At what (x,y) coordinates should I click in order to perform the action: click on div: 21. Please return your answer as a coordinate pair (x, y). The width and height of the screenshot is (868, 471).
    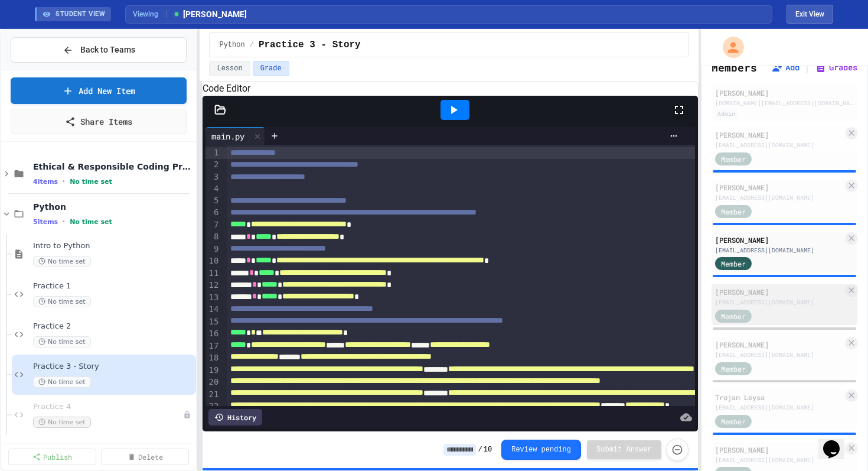
    Looking at the image, I should click on (212, 395).